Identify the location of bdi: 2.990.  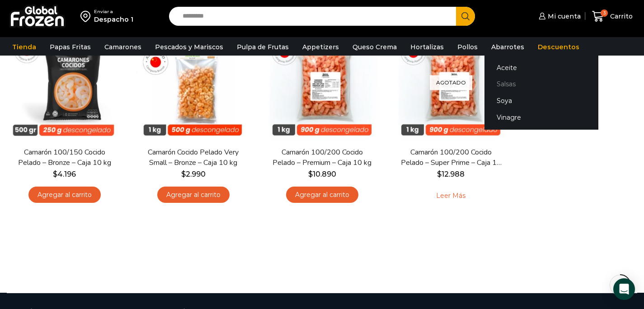
(193, 174).